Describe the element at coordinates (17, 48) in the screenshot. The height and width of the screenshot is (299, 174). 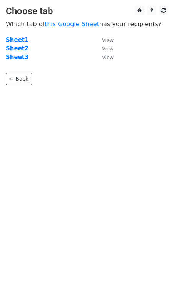
I see `a: Sheet2` at that location.